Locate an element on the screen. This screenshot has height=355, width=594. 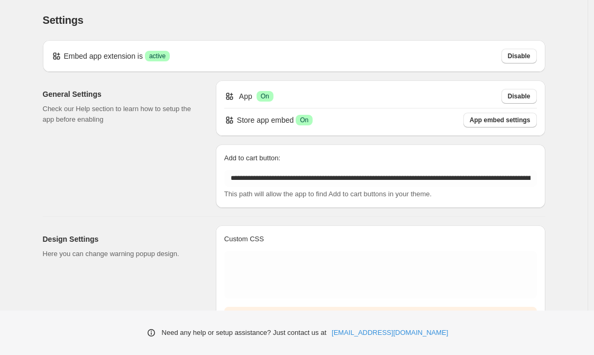
p: Here you can change warning popup design. is located at coordinates (121, 254).